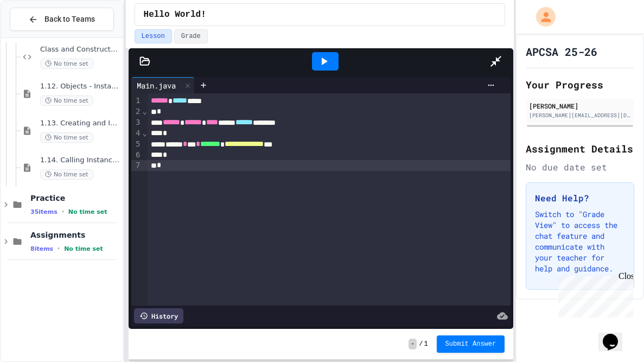 This screenshot has height=362, width=644. Describe the element at coordinates (80, 49) in the screenshot. I see `span: Class and Constructor Practice` at that location.